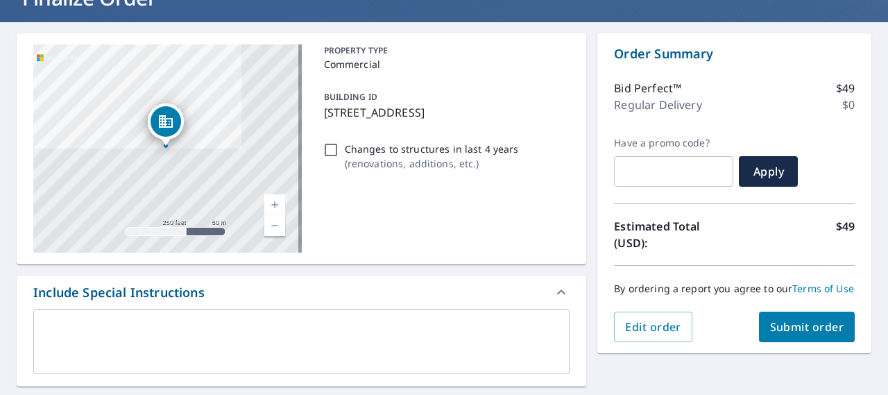 Image resolution: width=888 pixels, height=395 pixels. I want to click on p: Estimated Total (USD):, so click(674, 234).